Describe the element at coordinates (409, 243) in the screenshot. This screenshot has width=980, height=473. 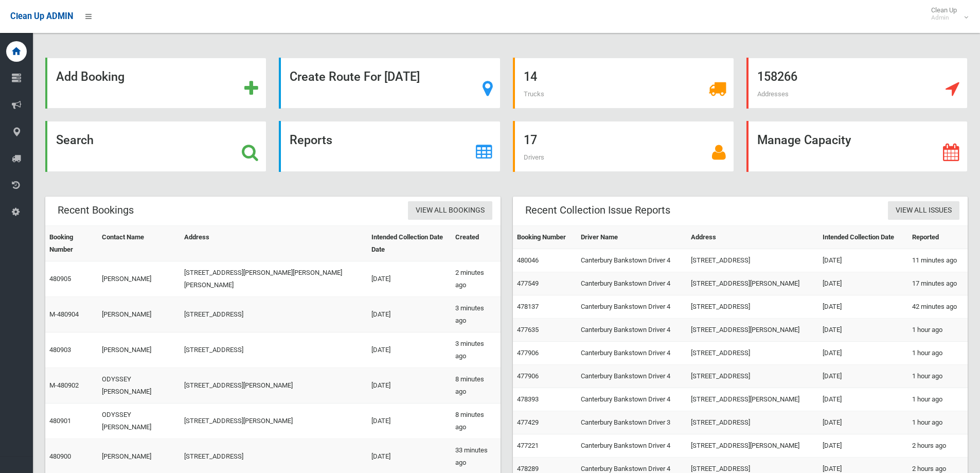
I see `th: Intended Collection Date Date` at that location.